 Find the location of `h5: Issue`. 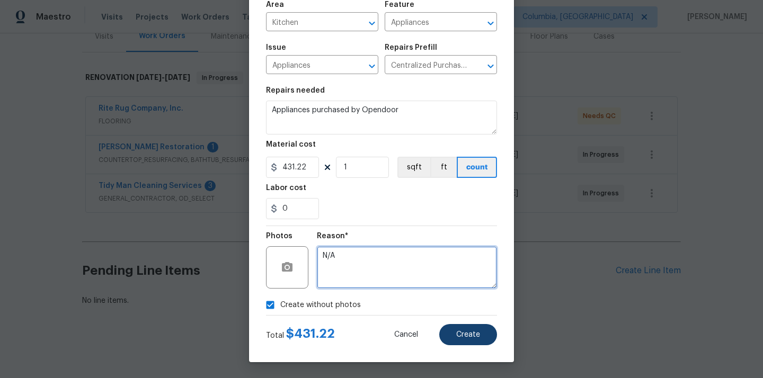

h5: Issue is located at coordinates (276, 48).